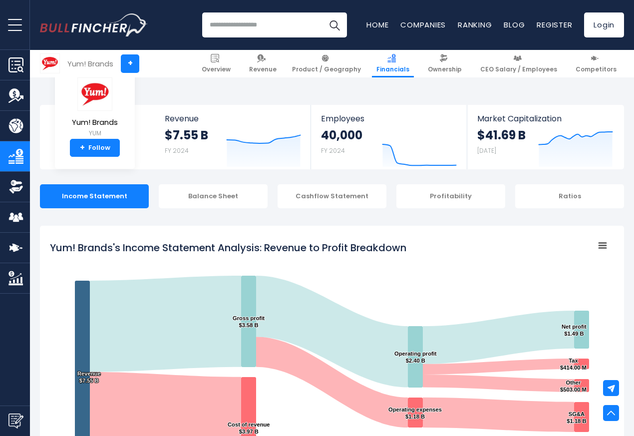 The height and width of the screenshot is (436, 634). What do you see at coordinates (596, 63) in the screenshot?
I see `a: Competitors` at bounding box center [596, 63].